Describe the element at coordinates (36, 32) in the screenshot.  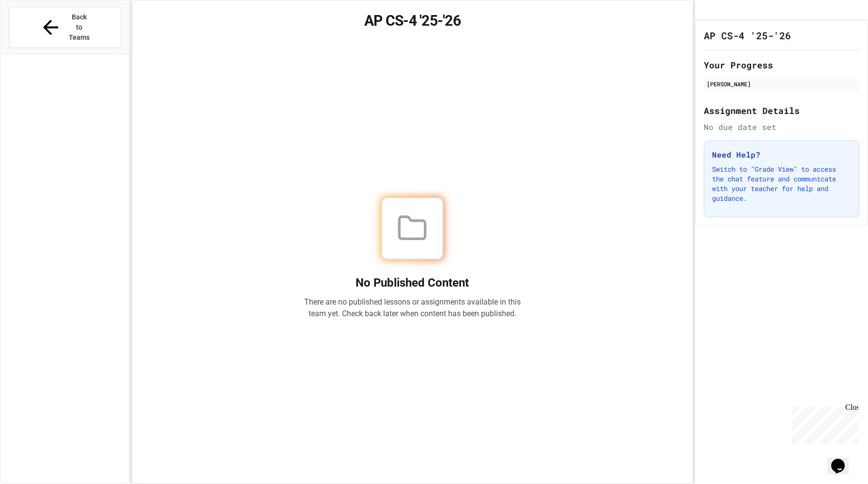
I see `div: Chat with us now!Close` at that location.